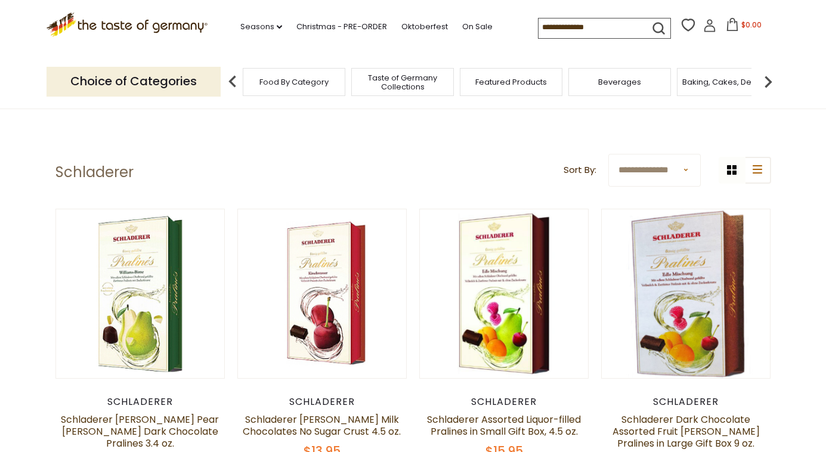 The height and width of the screenshot is (452, 826). I want to click on a: Taste of Germany Collections, so click(402, 82).